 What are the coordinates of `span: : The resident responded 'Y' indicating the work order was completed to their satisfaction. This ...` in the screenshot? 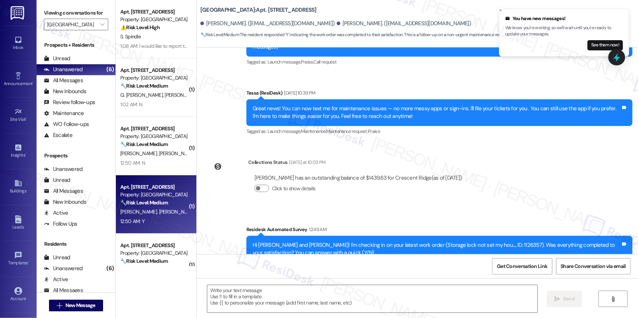 It's located at (390, 35).